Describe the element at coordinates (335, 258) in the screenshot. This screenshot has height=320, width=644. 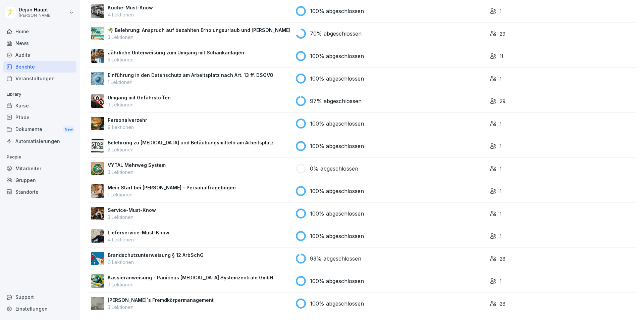
I see `p: 93% abgeschlossen` at that location.